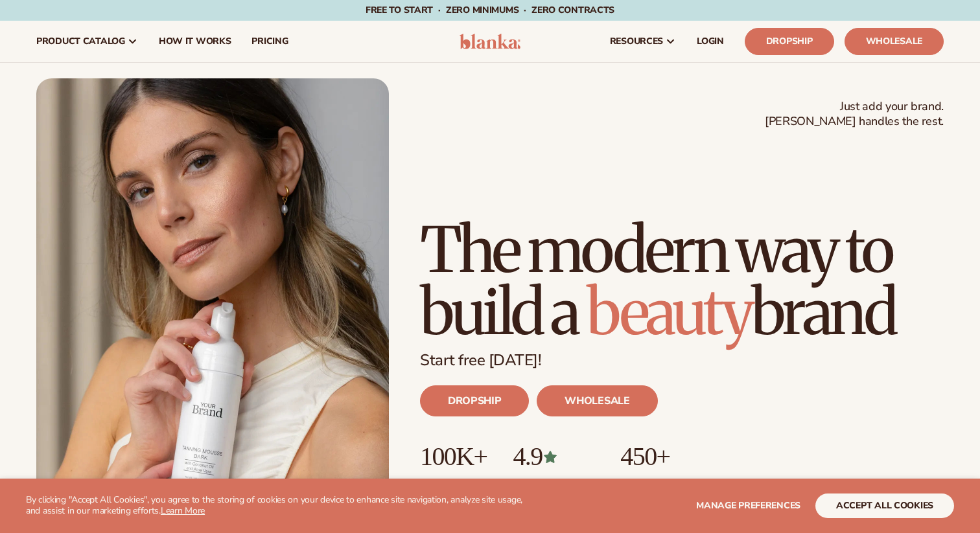 Image resolution: width=980 pixels, height=533 pixels. What do you see at coordinates (454, 481) in the screenshot?
I see `p: Brands built` at bounding box center [454, 481].